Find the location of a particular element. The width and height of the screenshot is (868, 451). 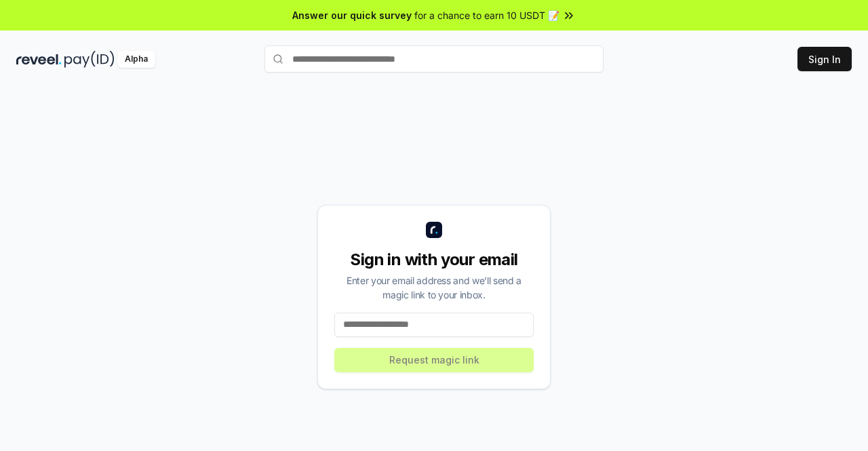

button: Sign In is located at coordinates (825, 59).